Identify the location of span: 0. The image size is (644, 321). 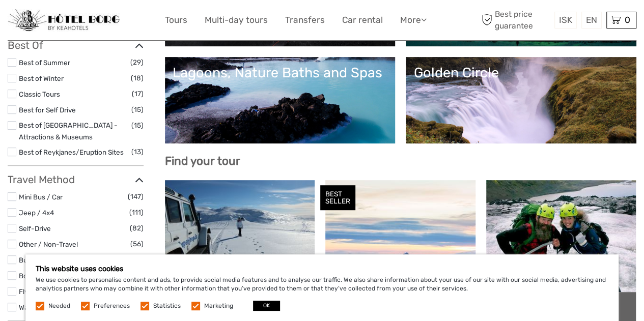
(627, 20).